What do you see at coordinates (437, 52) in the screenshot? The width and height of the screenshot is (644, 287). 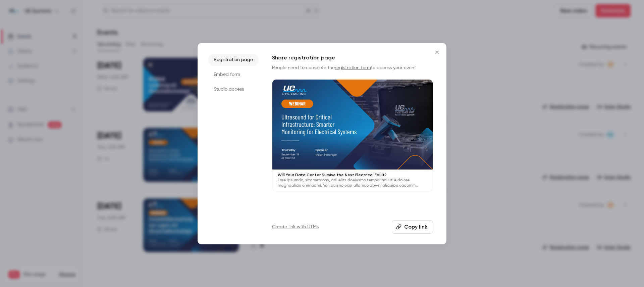 I see `button: Close` at bounding box center [437, 52].